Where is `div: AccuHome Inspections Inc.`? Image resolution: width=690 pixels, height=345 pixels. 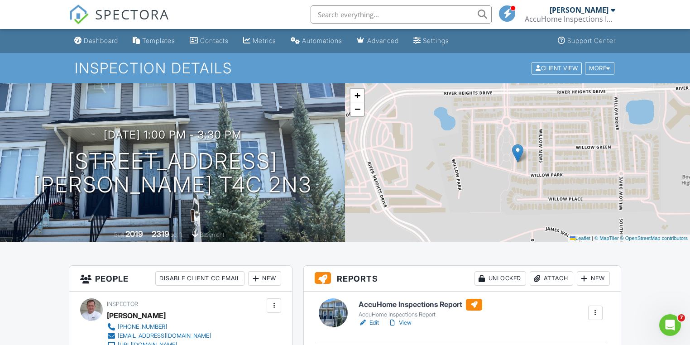
div: AccuHome Inspections Inc. is located at coordinates (570, 19).